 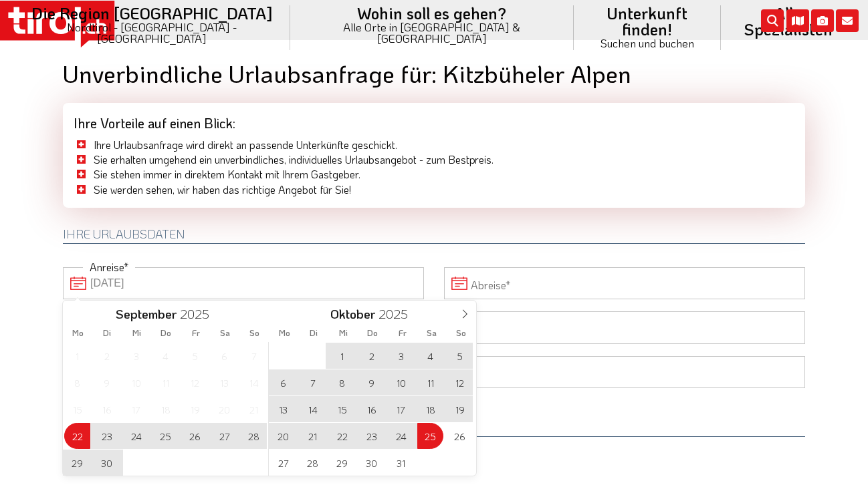 I want to click on span: September 2, 2025, so click(x=106, y=355).